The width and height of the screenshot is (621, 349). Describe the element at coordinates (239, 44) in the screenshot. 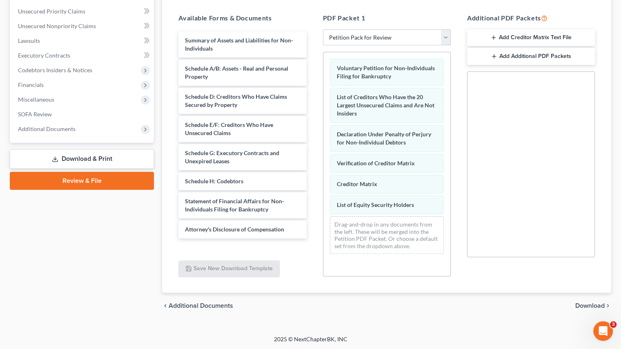

I see `span: Summary of Assets and Liabilities for Non-Individuals` at that location.